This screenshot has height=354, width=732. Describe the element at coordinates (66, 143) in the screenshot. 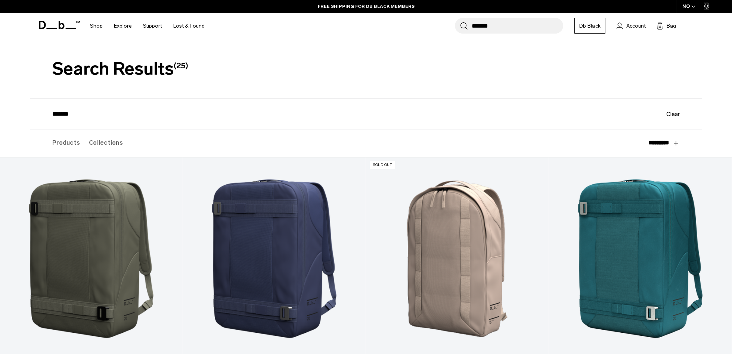

I see `label: Products` at that location.